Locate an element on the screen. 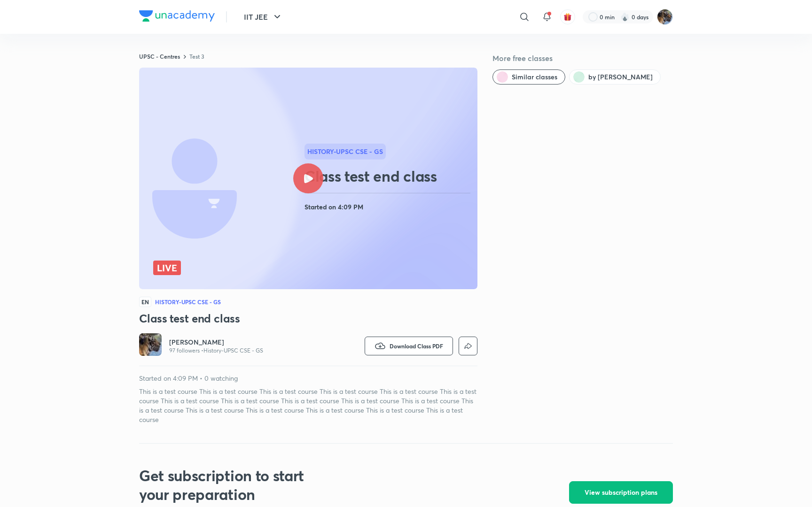 This screenshot has width=812, height=507. span: Similar classes is located at coordinates (534, 77).